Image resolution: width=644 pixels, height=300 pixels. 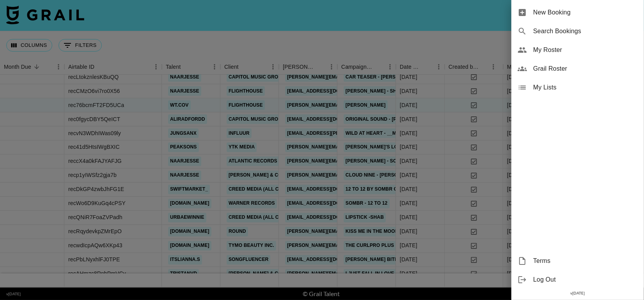 I want to click on div: My Lists, so click(x=578, y=87).